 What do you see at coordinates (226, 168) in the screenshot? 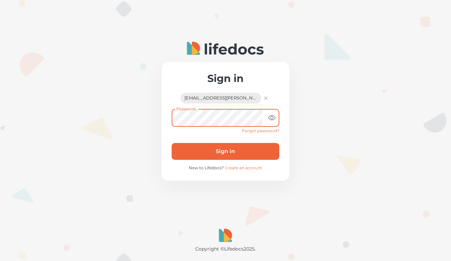
I see `p: New to Lifedocs?` at bounding box center [226, 168].